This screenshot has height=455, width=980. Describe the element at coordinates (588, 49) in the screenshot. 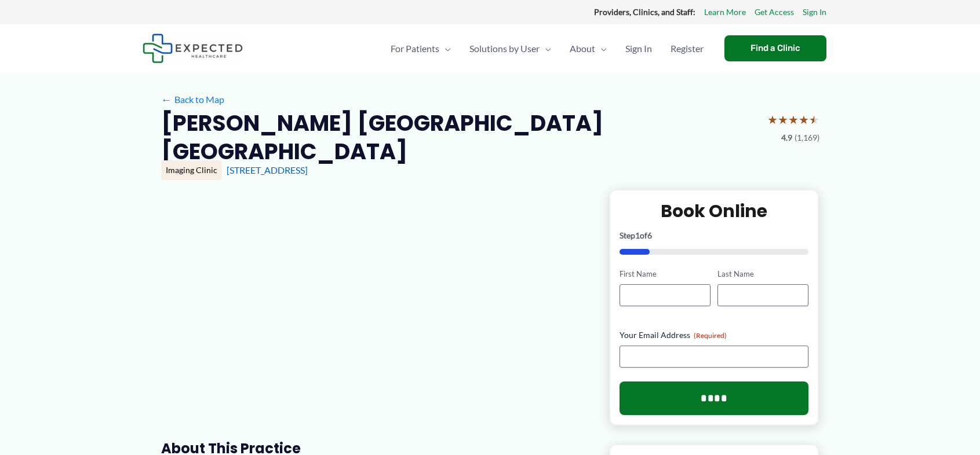

I see `a: AboutMenu Toggle` at that location.